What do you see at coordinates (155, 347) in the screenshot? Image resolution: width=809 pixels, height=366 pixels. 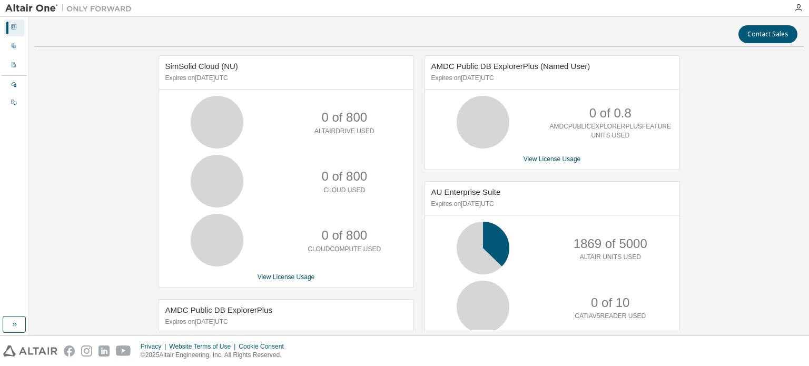 I see `div: Privacy` at bounding box center [155, 347].